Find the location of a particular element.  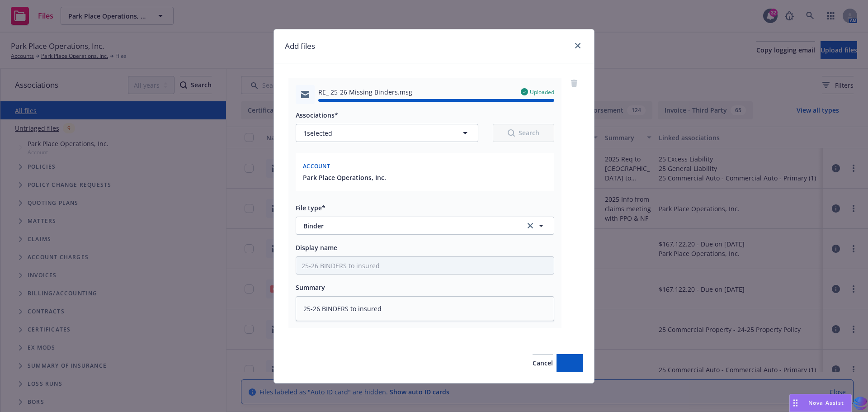

button: 1selected is located at coordinates (387, 133).